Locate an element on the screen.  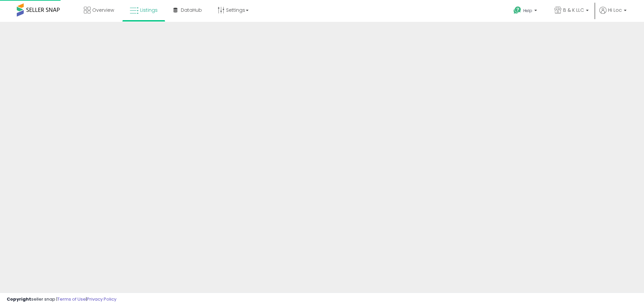
span: Listings is located at coordinates (149, 10).